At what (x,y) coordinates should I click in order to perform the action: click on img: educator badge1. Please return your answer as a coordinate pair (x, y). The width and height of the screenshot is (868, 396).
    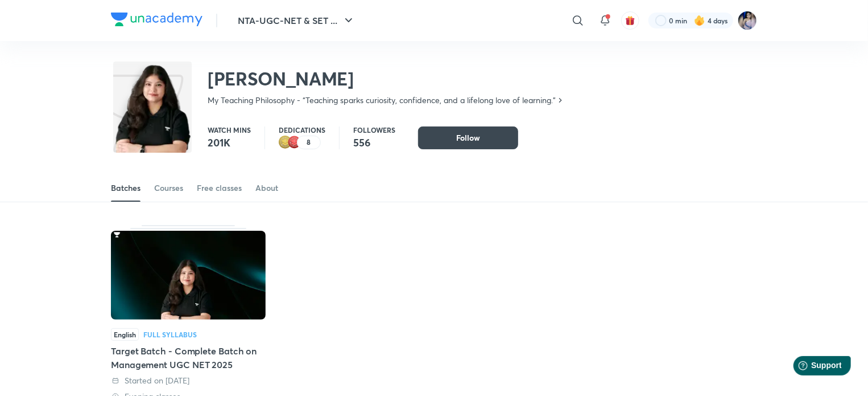
    Looking at the image, I should click on (294, 143).